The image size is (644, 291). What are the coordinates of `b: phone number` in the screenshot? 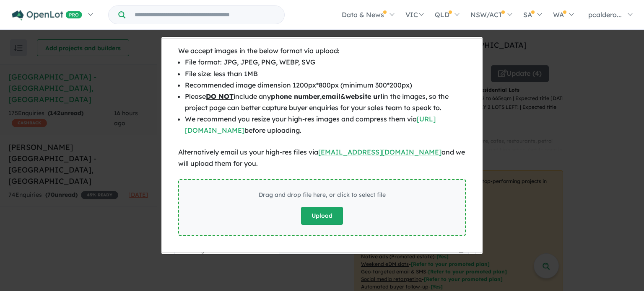 It's located at (295, 96).